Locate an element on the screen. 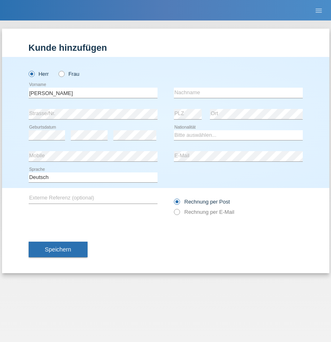  button: Speichern is located at coordinates (58, 249).